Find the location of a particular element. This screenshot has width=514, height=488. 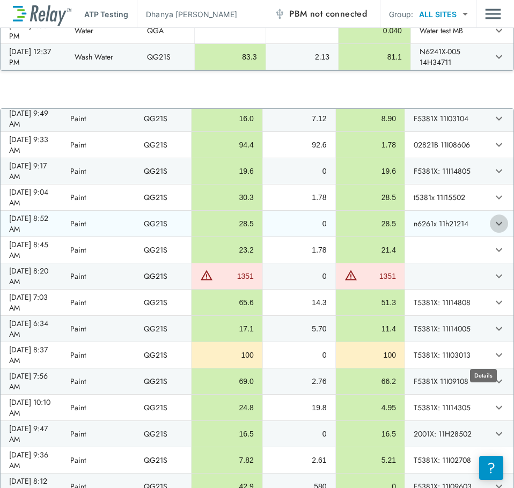

td: t5381x 11I15502 is located at coordinates (447, 197).